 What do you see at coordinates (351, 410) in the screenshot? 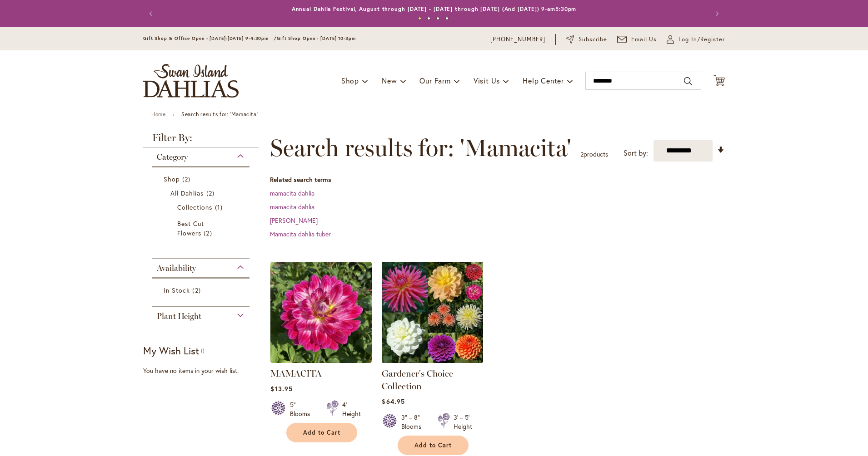
I see `div: 4' Height` at bounding box center [351, 410].